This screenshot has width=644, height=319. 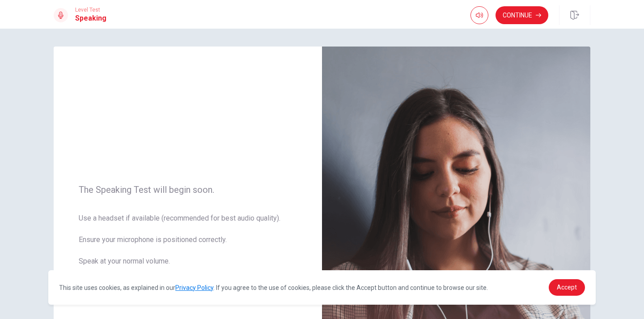 I want to click on a: dismiss cookie message, so click(x=567, y=287).